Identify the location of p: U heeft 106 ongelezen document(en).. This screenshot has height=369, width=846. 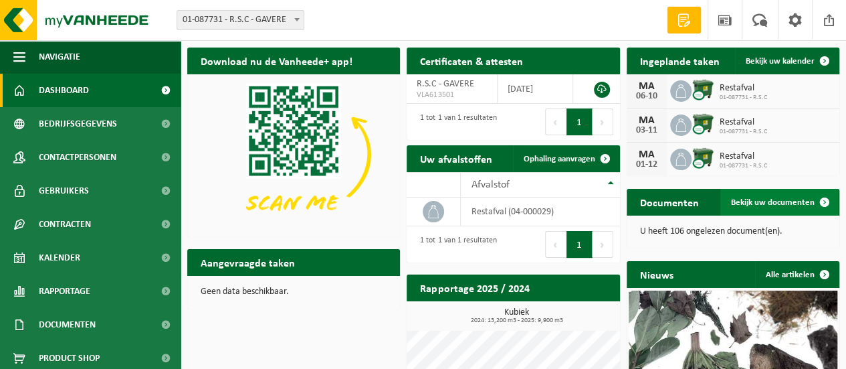
(733, 231).